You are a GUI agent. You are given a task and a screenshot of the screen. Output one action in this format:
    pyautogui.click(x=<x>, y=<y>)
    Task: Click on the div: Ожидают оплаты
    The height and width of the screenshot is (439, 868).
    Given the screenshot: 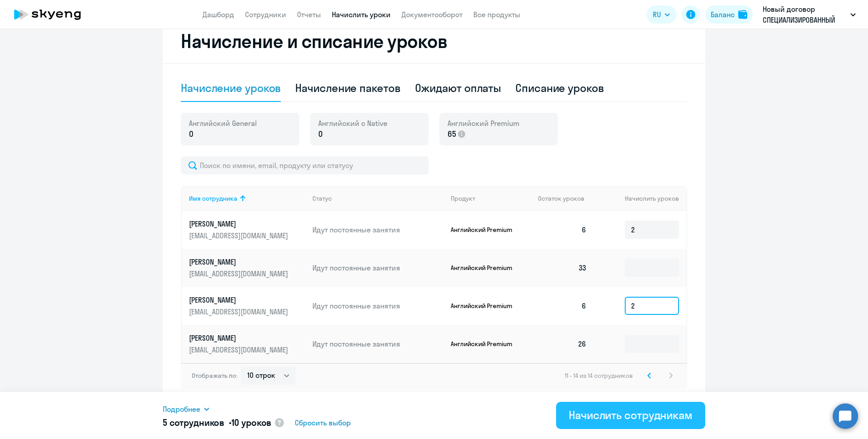 What is the action you would take?
    pyautogui.click(x=458, y=88)
    